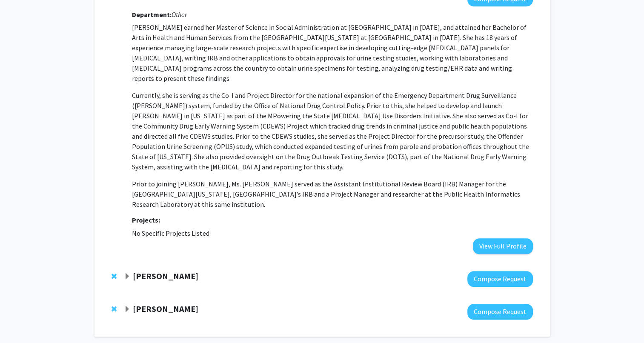  Describe the element at coordinates (500, 311) in the screenshot. I see `button: Compose Request to Jeffery Klauda` at that location.